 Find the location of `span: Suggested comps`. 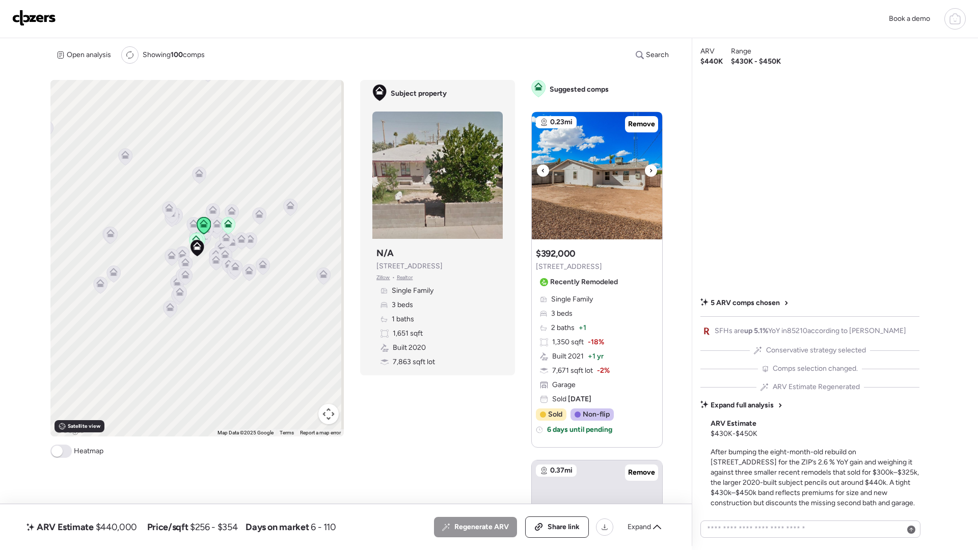

span: Suggested comps is located at coordinates (579, 90).